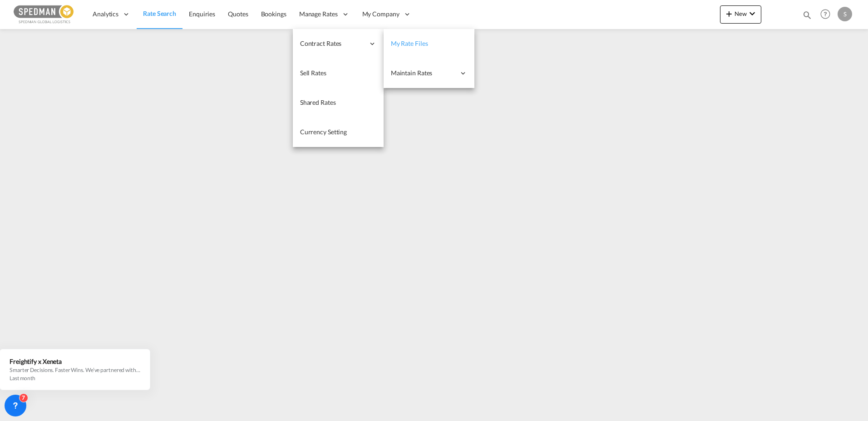  I want to click on button: icon-plus 400-fgNewicon-chevron-down, so click(740, 14).